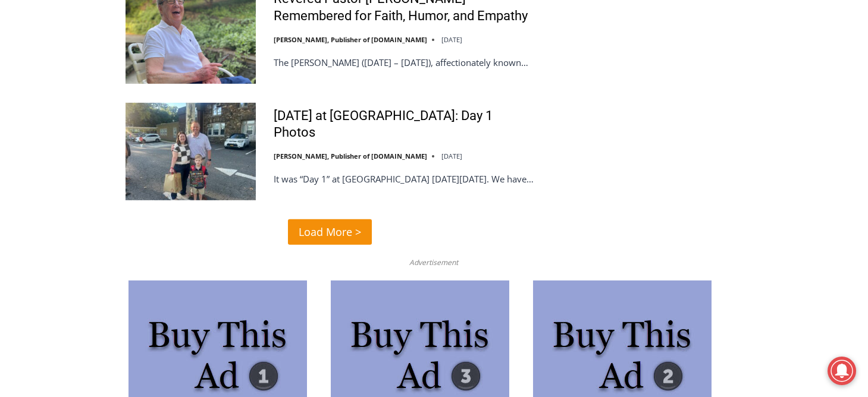 Image resolution: width=868 pixels, height=397 pixels. Describe the element at coordinates (434, 263) in the screenshot. I see `span: Advertisement` at that location.